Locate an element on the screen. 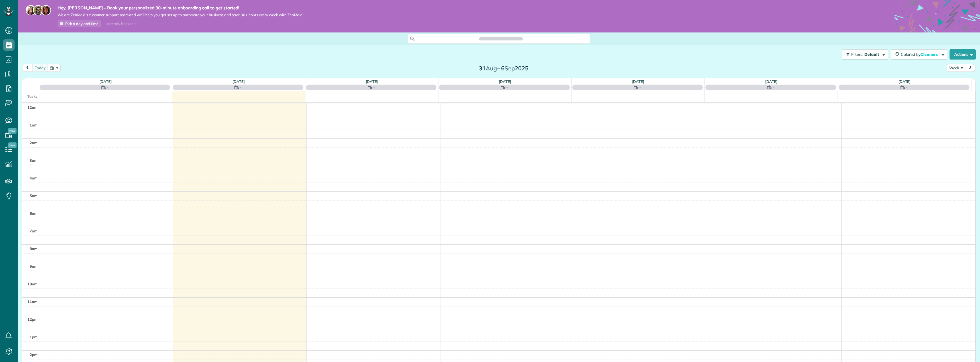  button: Filters: Default is located at coordinates (865, 54).